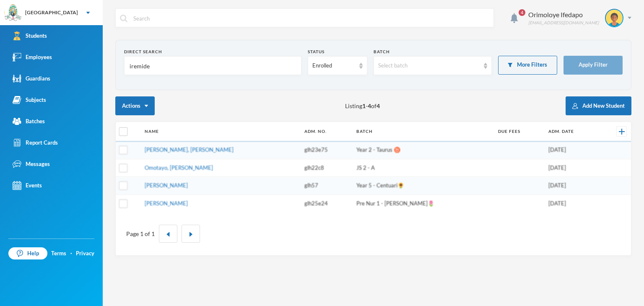  I want to click on div: Direct Search, so click(213, 52).